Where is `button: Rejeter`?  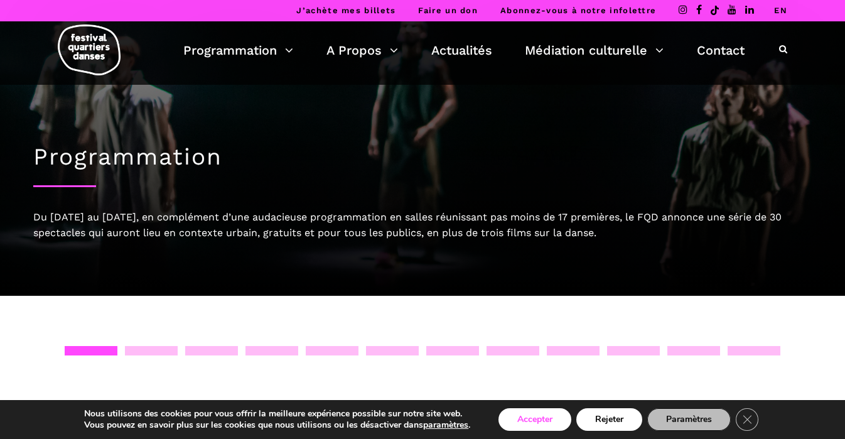
button: Rejeter is located at coordinates (609, 419).